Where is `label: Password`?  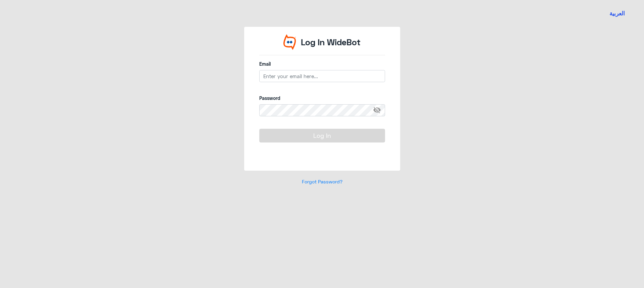 label: Password is located at coordinates (322, 98).